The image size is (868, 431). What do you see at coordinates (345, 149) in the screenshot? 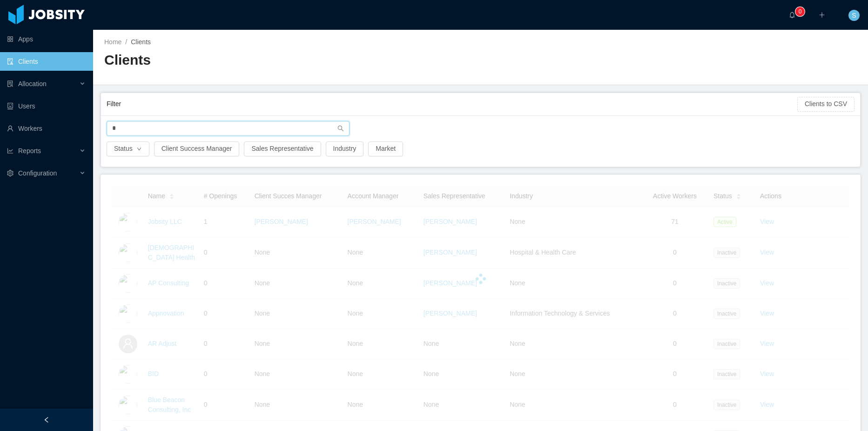
I see `button: Industry` at bounding box center [345, 149].